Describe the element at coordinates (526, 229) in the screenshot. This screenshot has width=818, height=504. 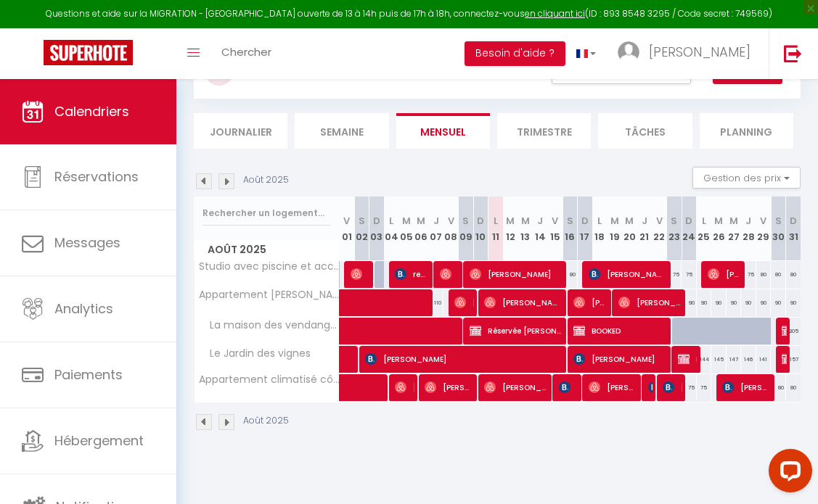
I see `th: 13` at that location.